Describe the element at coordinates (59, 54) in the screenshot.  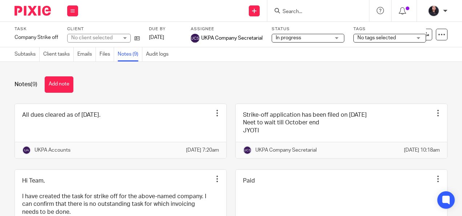
I see `a: Client tasks` at that location.